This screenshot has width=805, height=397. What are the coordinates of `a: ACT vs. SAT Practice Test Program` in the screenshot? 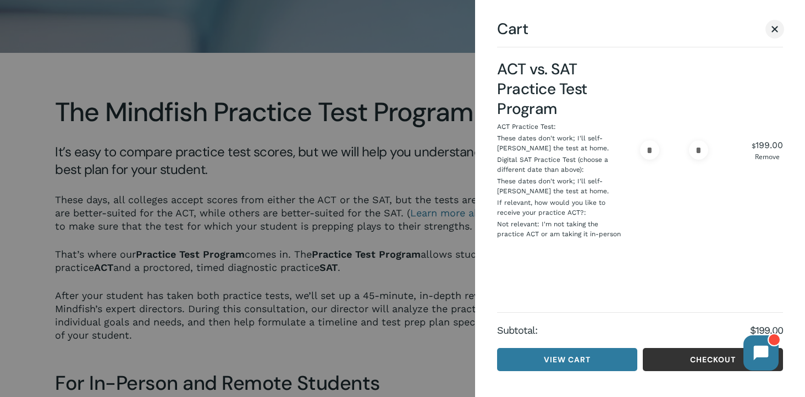 It's located at (542, 89).